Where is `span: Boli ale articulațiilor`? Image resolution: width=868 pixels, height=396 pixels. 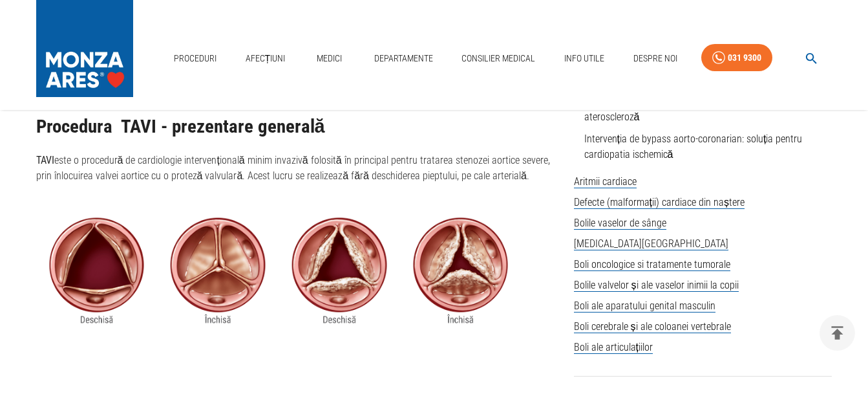
span: Boli ale articulațiilor is located at coordinates (614, 347).